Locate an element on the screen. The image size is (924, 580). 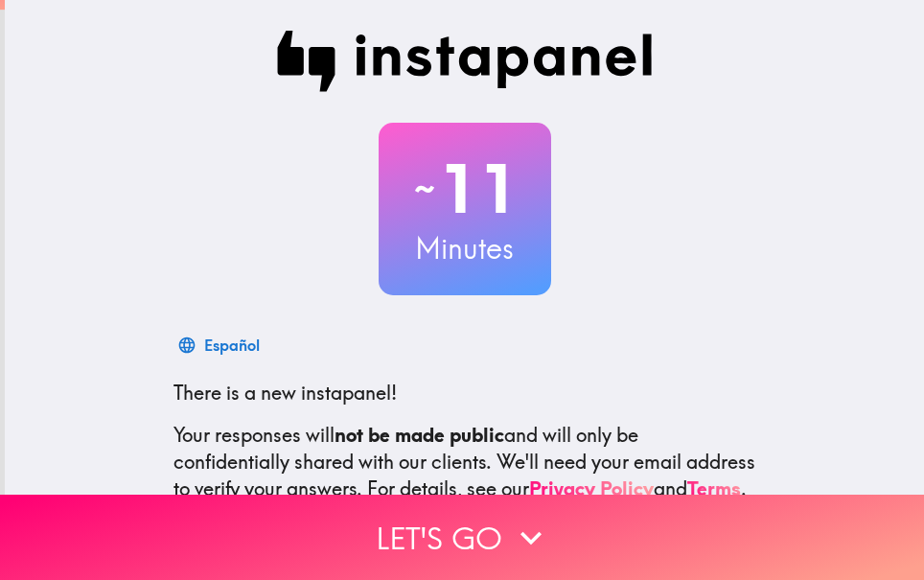
p: Your responses will and will only be confidentially shared with our clients. We'll need your emai... is located at coordinates (465, 462).